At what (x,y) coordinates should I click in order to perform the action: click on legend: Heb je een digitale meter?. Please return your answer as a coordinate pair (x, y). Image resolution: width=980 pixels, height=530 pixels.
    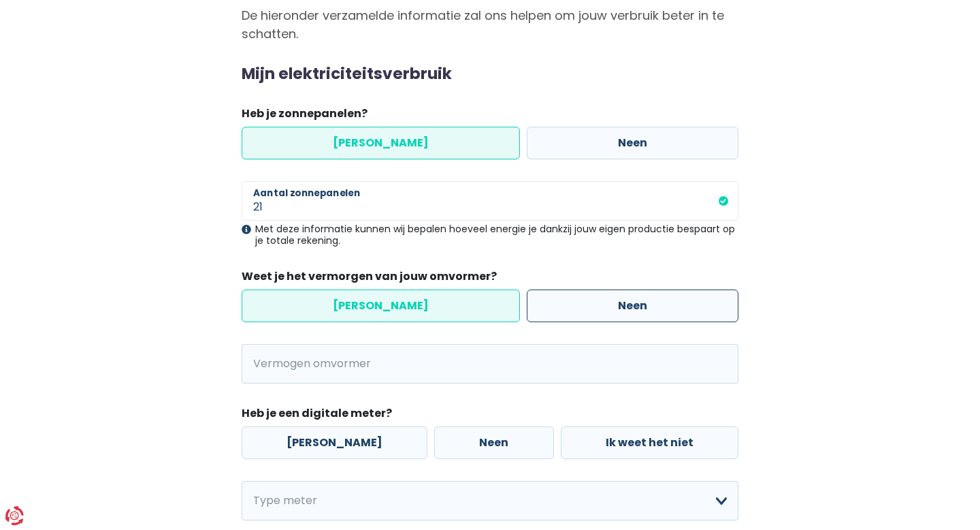
    Looking at the image, I should click on (490, 416).